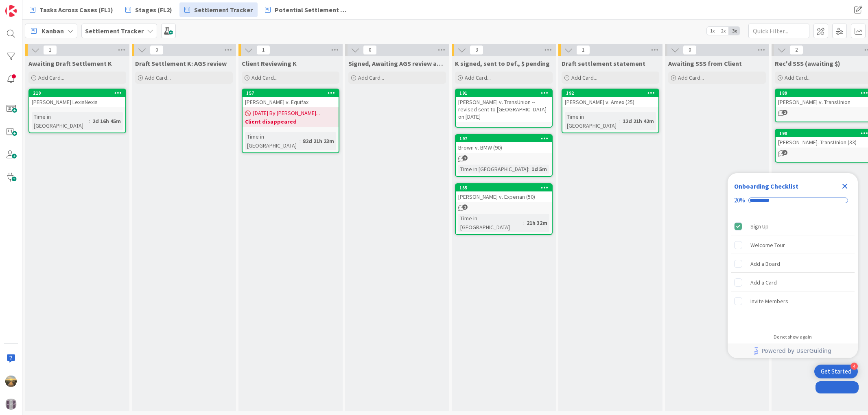  What do you see at coordinates (292, 93) in the screenshot?
I see `div: 157` at bounding box center [292, 93].